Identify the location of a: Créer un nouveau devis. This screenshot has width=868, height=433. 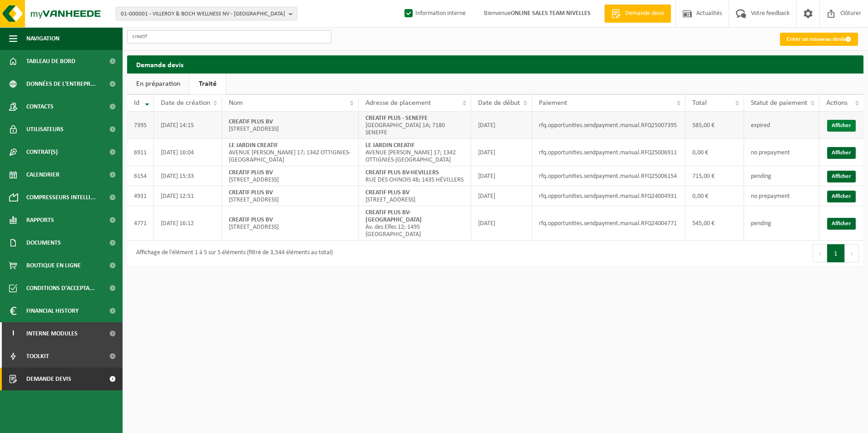
(819, 39).